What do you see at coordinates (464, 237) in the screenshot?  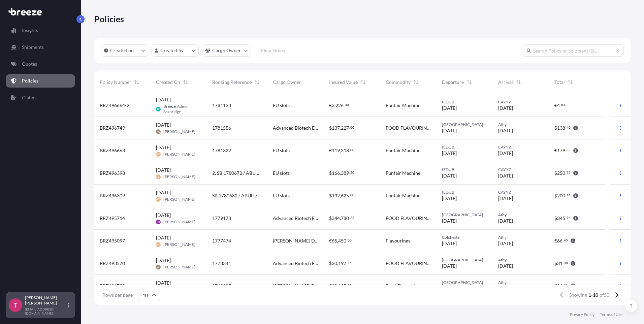 I see `span: Colchester` at bounding box center [464, 237].